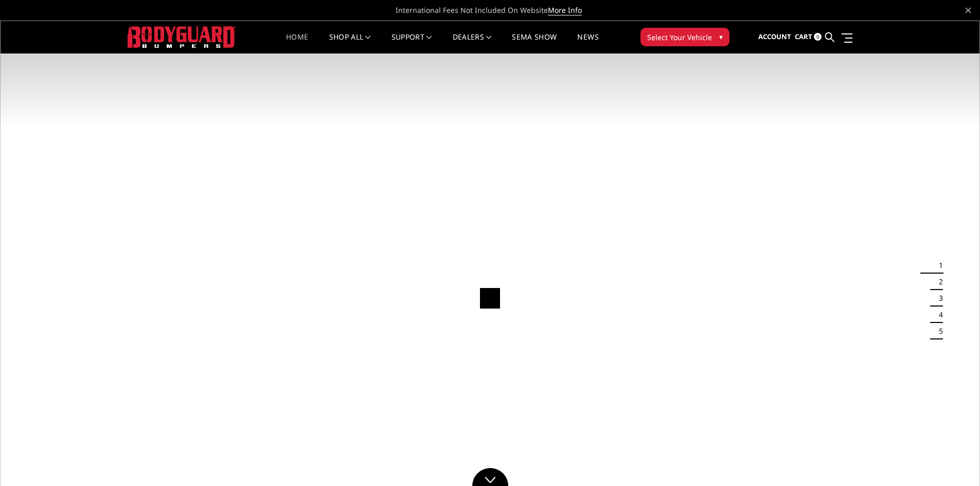  What do you see at coordinates (774, 36) in the screenshot?
I see `span: Account` at bounding box center [774, 36].